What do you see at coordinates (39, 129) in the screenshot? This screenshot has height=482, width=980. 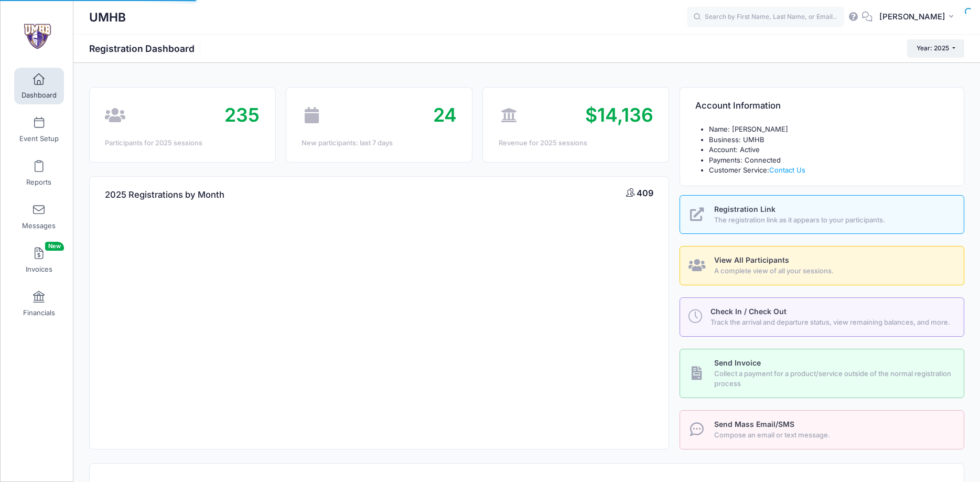 I see `a: Event Setup` at bounding box center [39, 129].